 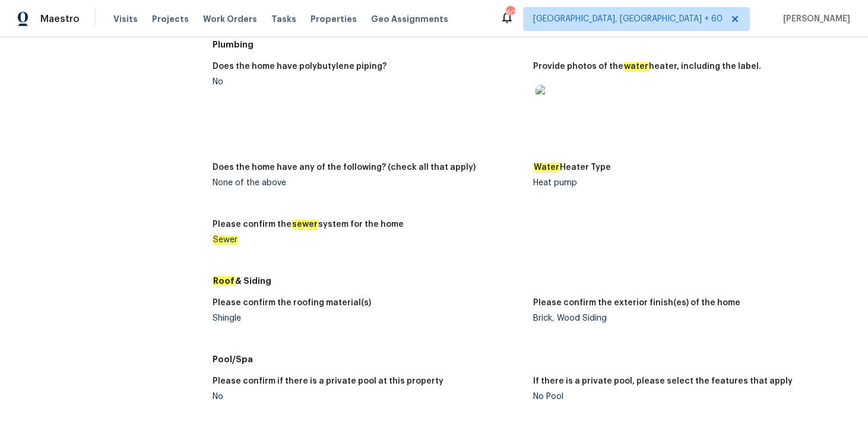 I want to click on em: water, so click(x=635, y=66).